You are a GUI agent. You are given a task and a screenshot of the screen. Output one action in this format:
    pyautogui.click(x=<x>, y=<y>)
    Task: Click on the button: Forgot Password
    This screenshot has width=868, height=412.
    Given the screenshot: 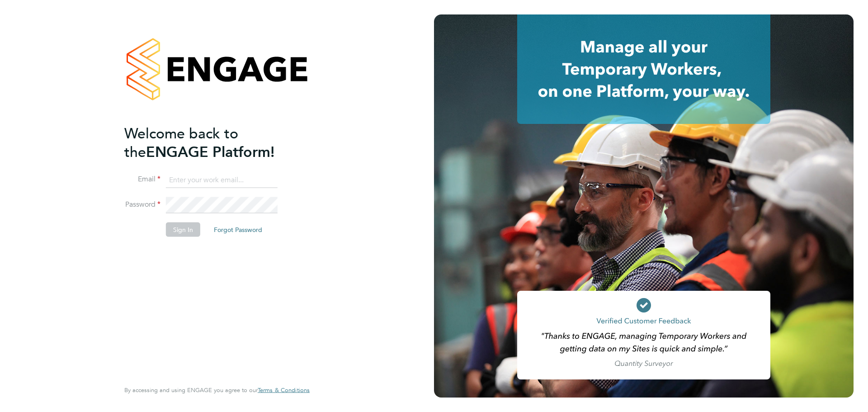 What is the action you would take?
    pyautogui.click(x=238, y=230)
    